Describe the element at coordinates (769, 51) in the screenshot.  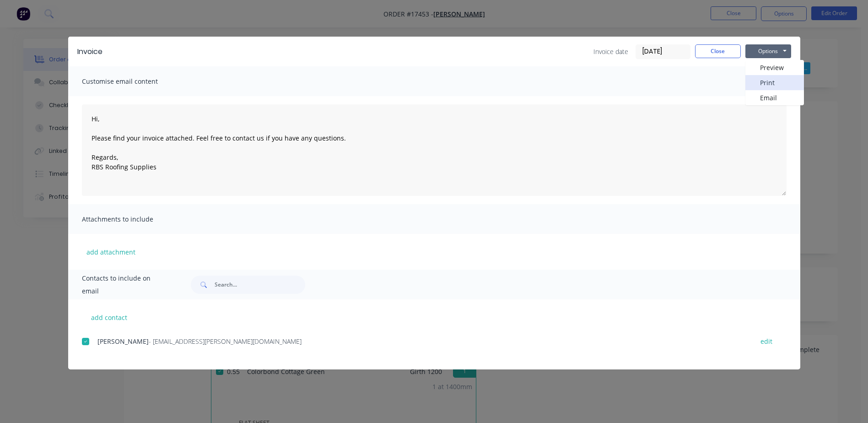
I see `button: Options` at that location.